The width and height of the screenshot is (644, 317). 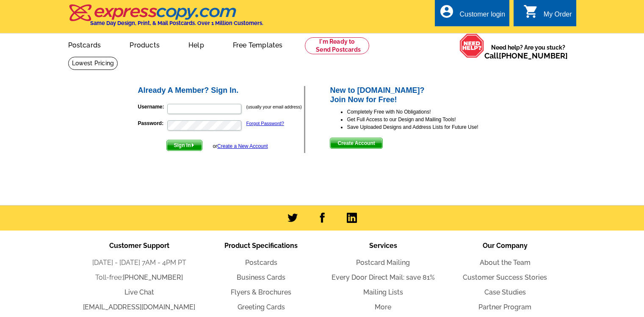 What do you see at coordinates (427, 112) in the screenshot?
I see `li: Completely Free with No Obligations!` at bounding box center [427, 112].